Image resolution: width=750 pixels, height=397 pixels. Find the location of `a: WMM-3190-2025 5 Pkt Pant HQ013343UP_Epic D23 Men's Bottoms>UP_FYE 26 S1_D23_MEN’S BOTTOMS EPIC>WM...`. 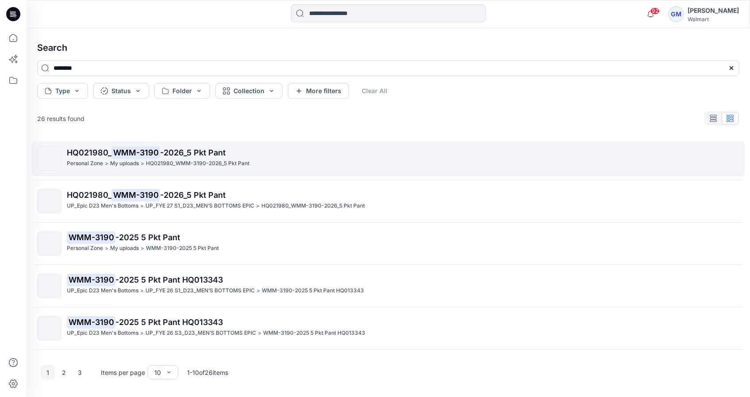

a: WMM-3190-2025 5 Pkt Pant HQ013343UP_Epic D23 Men's Bottoms>UP_FYE 26 S1_D23_MEN’S BOTTOMS EPIC>WM... is located at coordinates (388, 286).